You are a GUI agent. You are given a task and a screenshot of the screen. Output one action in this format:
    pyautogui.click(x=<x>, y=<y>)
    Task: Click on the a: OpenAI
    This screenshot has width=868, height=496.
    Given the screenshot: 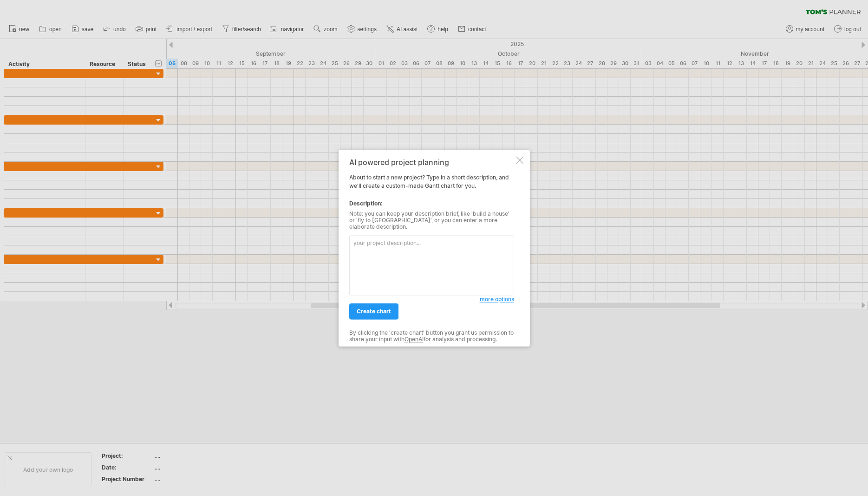 What is the action you would take?
    pyautogui.click(x=414, y=339)
    